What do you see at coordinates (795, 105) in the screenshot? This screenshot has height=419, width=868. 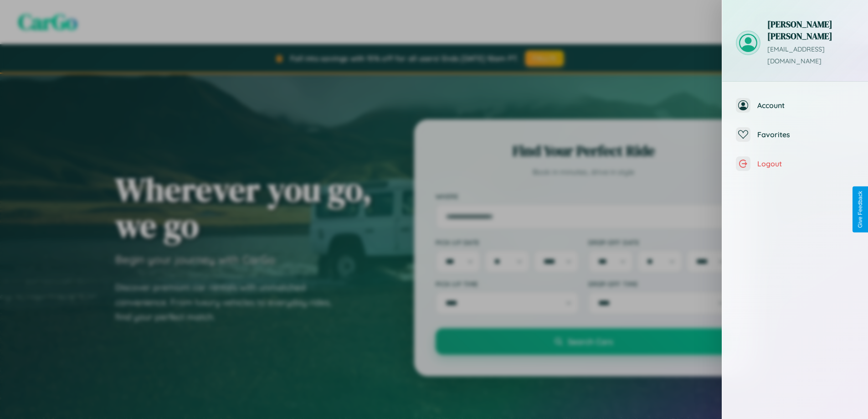 I see `button: Account` at bounding box center [795, 105].